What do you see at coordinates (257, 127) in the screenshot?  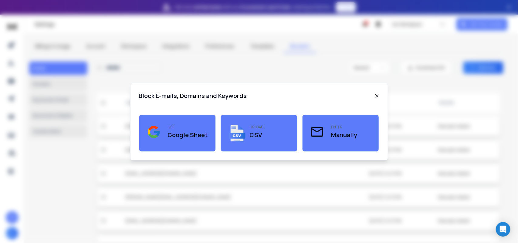 I see `p: upload` at bounding box center [257, 127].